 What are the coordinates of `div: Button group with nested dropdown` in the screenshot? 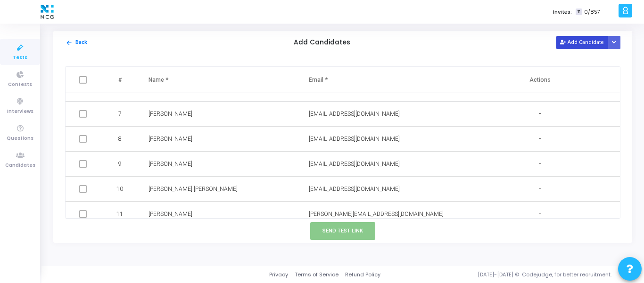 It's located at (614, 42).